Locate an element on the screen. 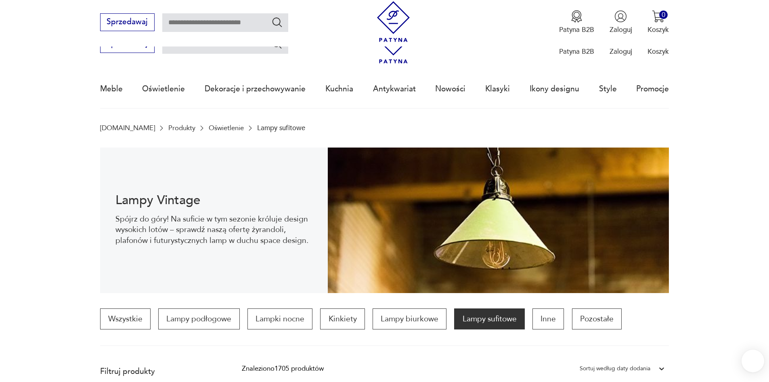 The width and height of the screenshot is (769, 382). img: Ikona koszyka is located at coordinates (658, 16).